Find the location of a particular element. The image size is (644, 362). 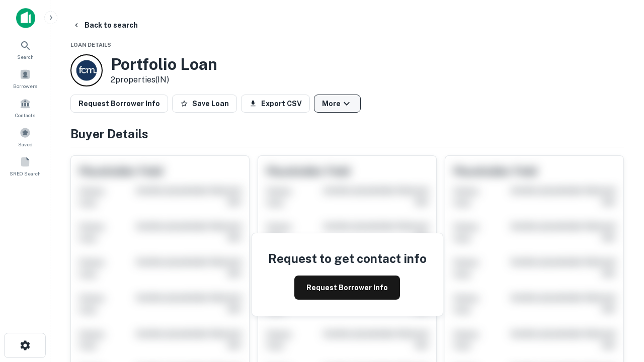

div: Saved is located at coordinates (25, 137).